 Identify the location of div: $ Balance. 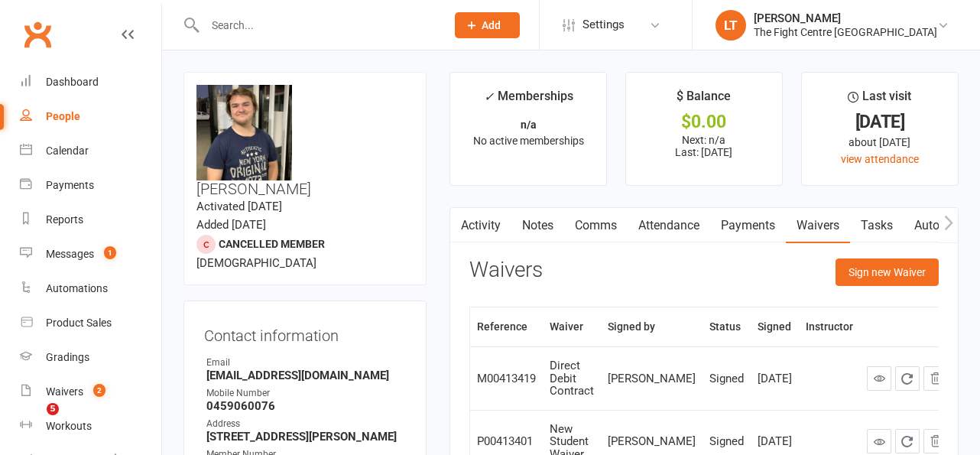
(703, 100).